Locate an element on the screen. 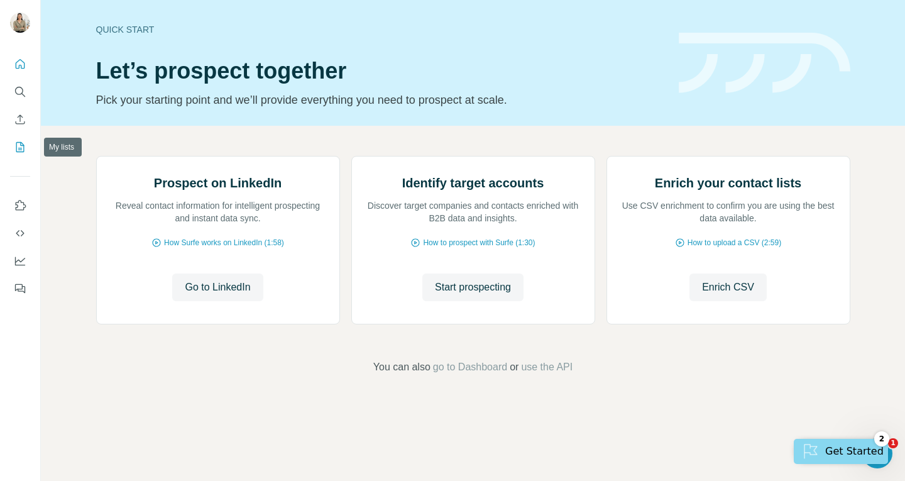 Image resolution: width=905 pixels, height=481 pixels. span: How to upload a CSV (2:59) is located at coordinates (734, 243).